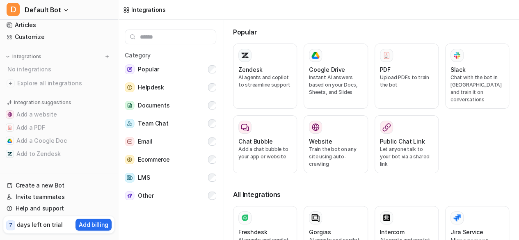 The width and height of the screenshot is (519, 240). Describe the element at coordinates (23, 57) in the screenshot. I see `button: Integrations` at that location.